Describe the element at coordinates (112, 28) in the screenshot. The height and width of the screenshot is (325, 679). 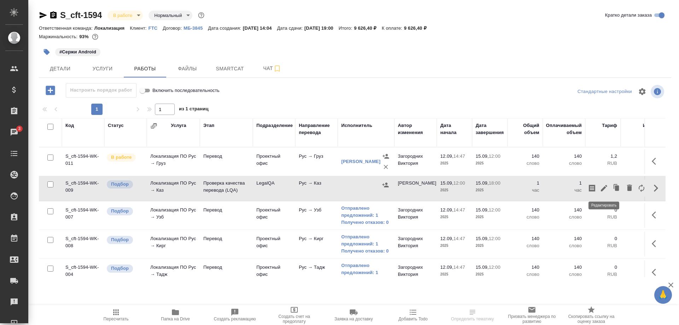
I see `p: Локализация` at that location.